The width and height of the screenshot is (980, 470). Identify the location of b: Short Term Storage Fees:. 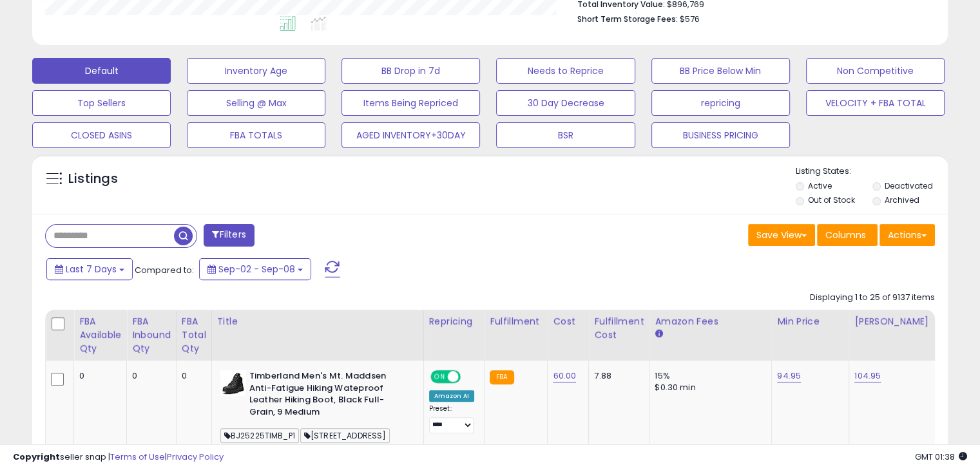
(627, 19).